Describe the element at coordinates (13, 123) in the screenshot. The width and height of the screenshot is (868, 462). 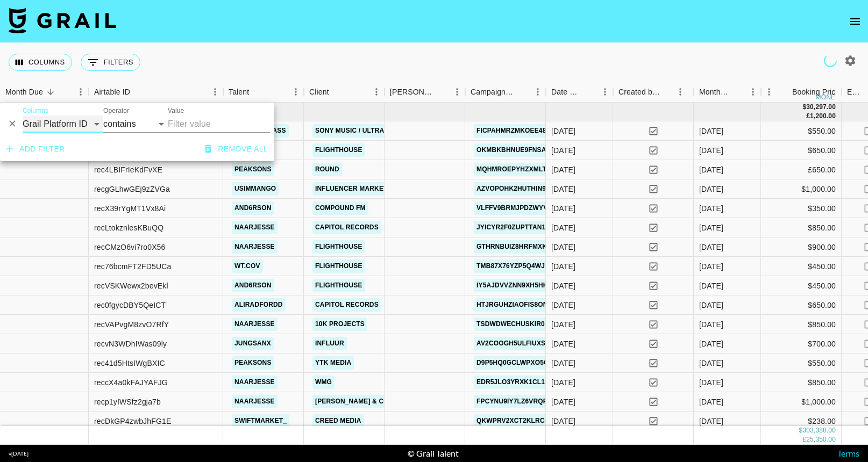
I see `button: Delete` at that location.